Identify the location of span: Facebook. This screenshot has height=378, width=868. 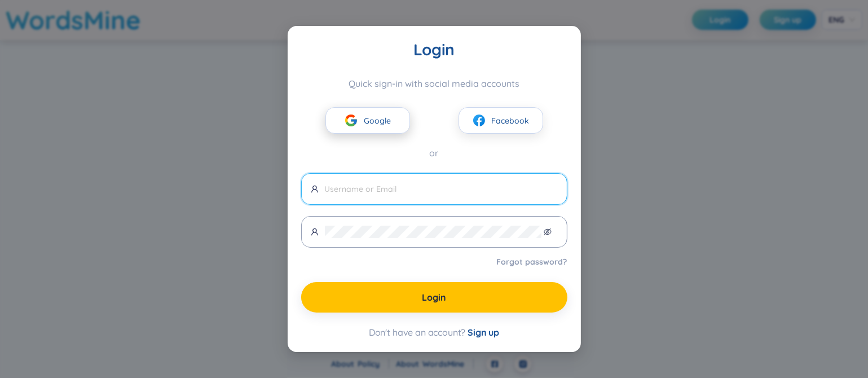
(511, 121).